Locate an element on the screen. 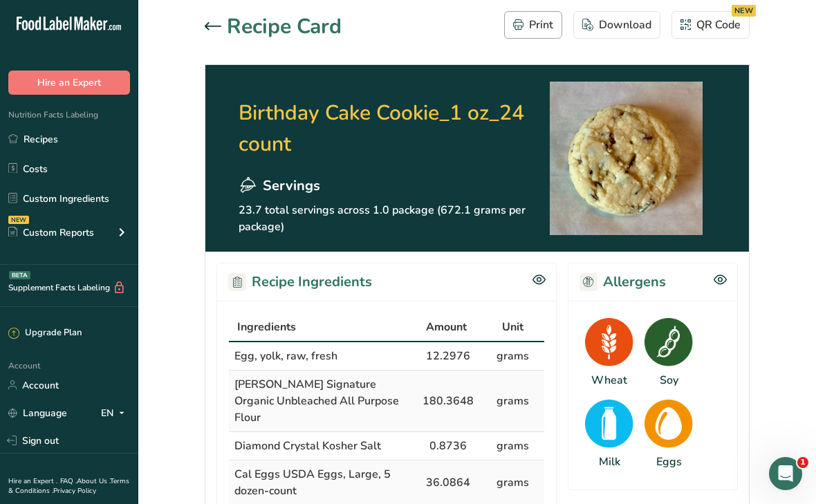 The width and height of the screenshot is (816, 504). a: FAQ . is located at coordinates (68, 481).